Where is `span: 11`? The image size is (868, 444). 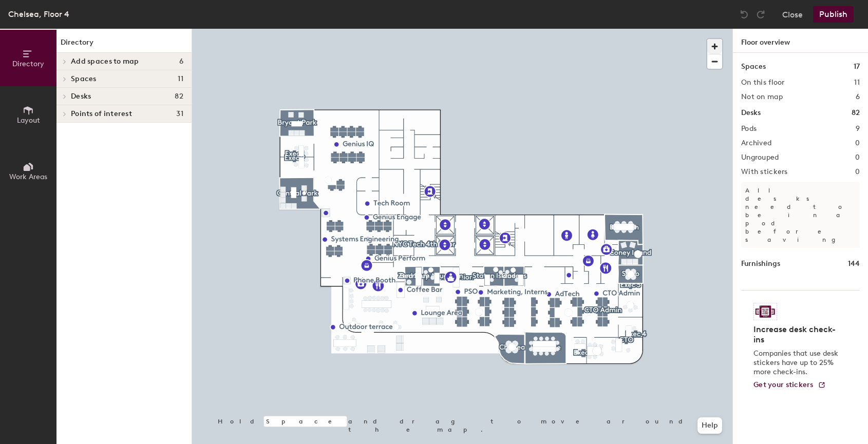
span: 11 is located at coordinates (180, 79).